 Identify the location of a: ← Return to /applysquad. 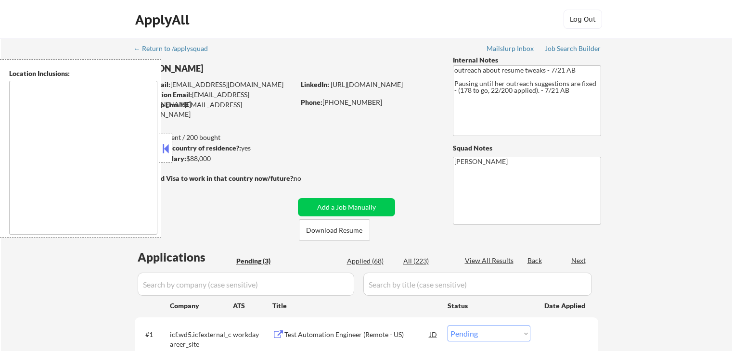
(175, 50).